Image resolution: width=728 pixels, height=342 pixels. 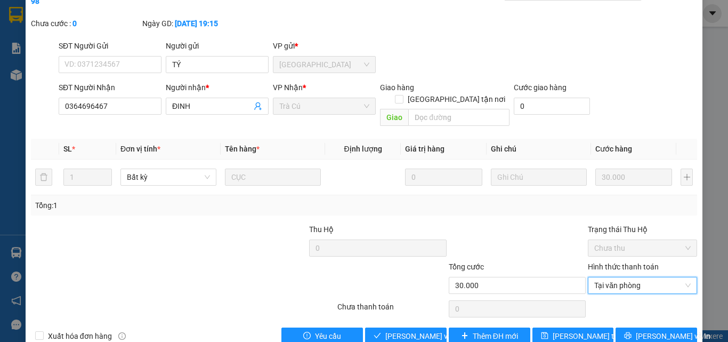 What do you see at coordinates (687, 177) in the screenshot?
I see `button: plus` at bounding box center [687, 177].